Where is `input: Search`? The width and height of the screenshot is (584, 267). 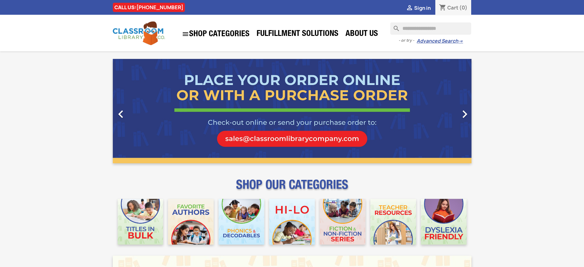
input: Search is located at coordinates (431, 29).